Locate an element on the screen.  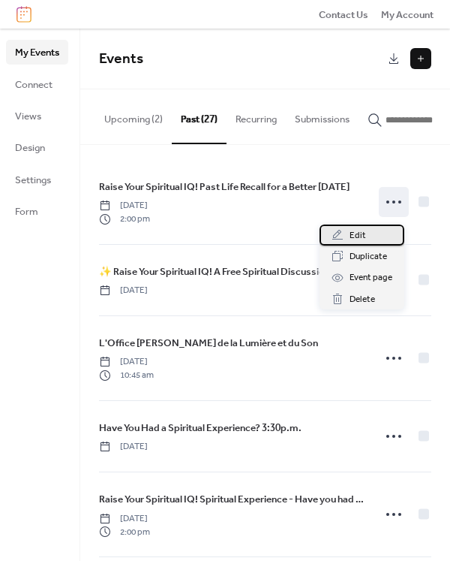
a: My Events is located at coordinates (37, 52).